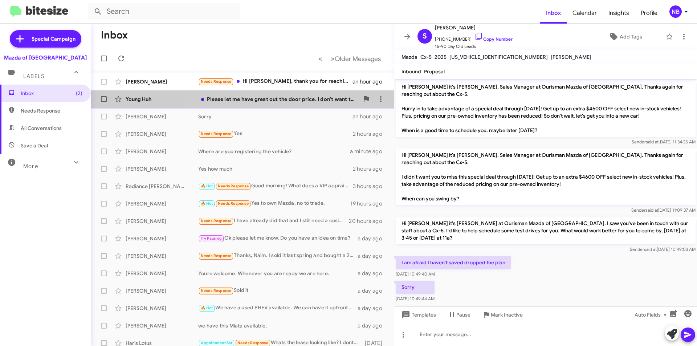 This screenshot has width=697, height=346. I want to click on div: Yes how much, so click(275, 169).